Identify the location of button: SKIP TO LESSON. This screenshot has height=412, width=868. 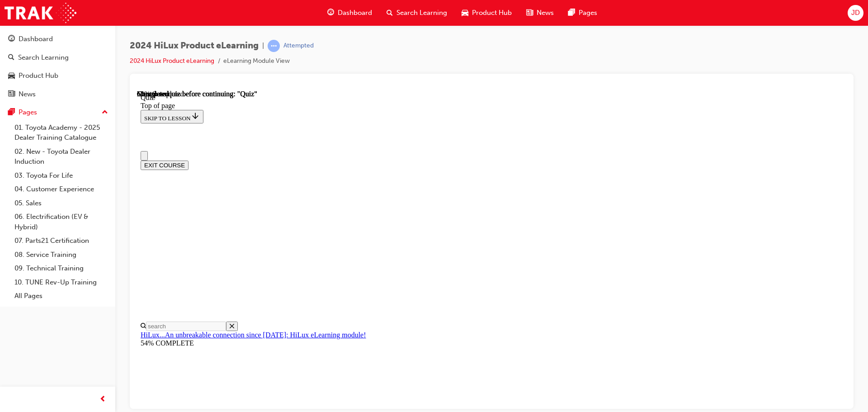
(35, 27).